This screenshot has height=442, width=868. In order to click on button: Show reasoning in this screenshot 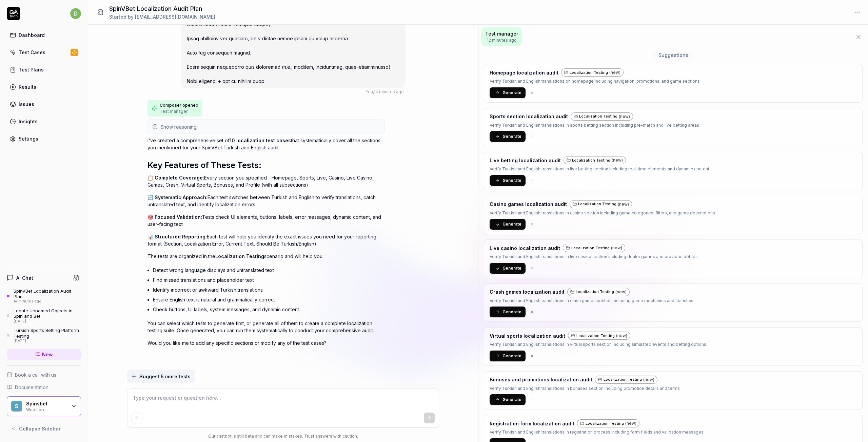, I will do `click(266, 126)`.